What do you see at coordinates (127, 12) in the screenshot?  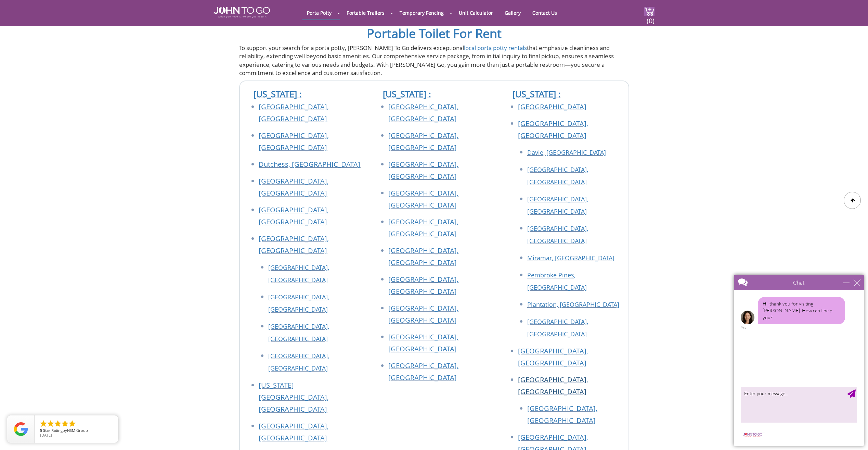 I see `div: close` at bounding box center [127, 12].